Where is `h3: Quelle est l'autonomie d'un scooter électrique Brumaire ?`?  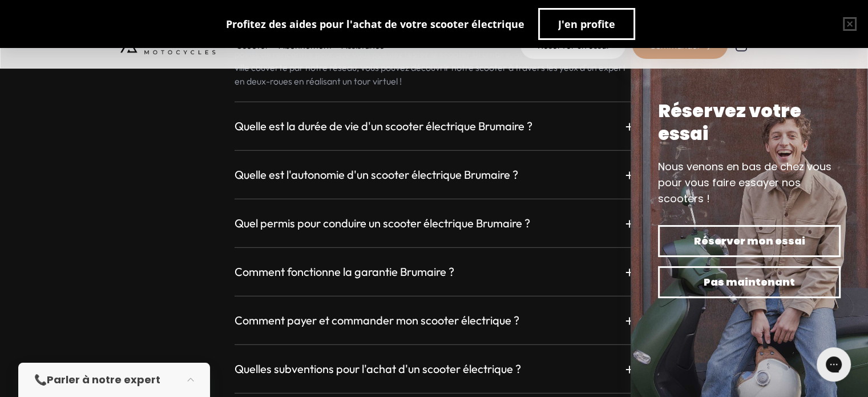 h3: Quelle est l'autonomie d'un scooter électrique Brumaire ? is located at coordinates (376, 175).